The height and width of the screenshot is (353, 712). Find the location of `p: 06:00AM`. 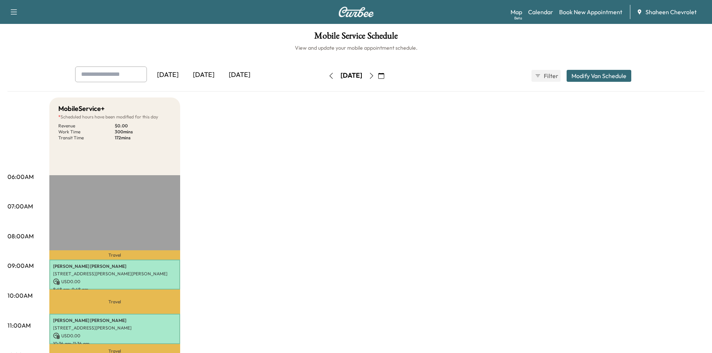

p: 06:00AM is located at coordinates (21, 177).